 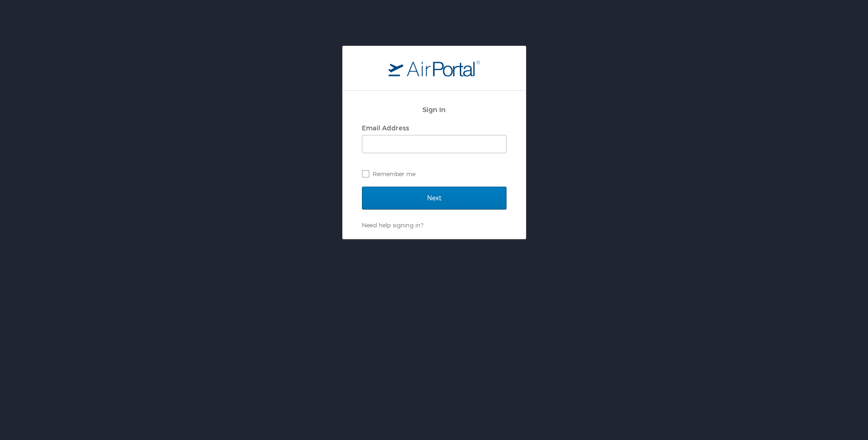 What do you see at coordinates (434, 198) in the screenshot?
I see `input: Next` at bounding box center [434, 198].